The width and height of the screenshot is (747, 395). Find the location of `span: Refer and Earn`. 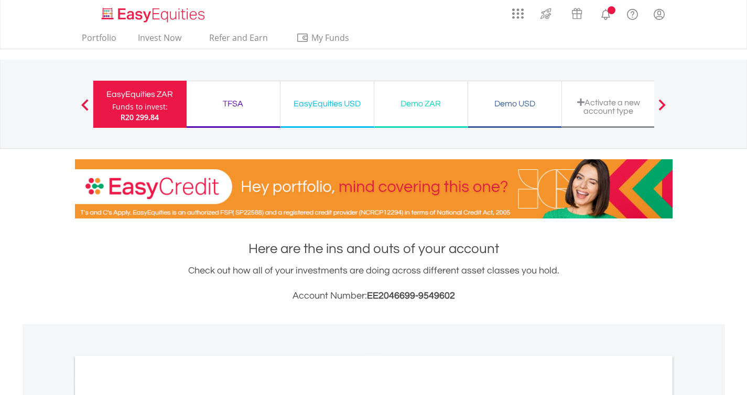

span: Refer and Earn is located at coordinates (238, 38).